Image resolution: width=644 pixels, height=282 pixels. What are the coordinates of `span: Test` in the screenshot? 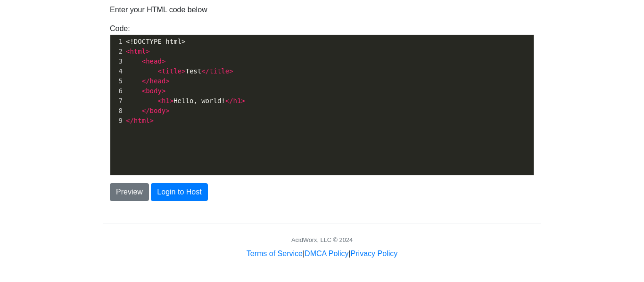 It's located at (179, 71).